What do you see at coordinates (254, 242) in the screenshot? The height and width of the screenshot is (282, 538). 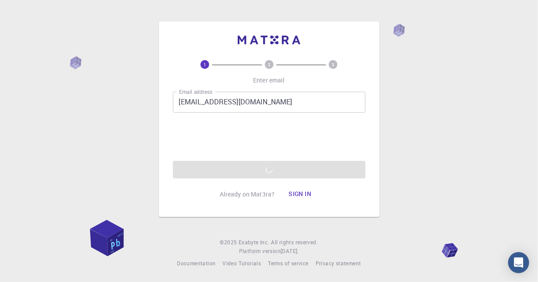 I see `a: Exabyte Inc.` at bounding box center [254, 242].